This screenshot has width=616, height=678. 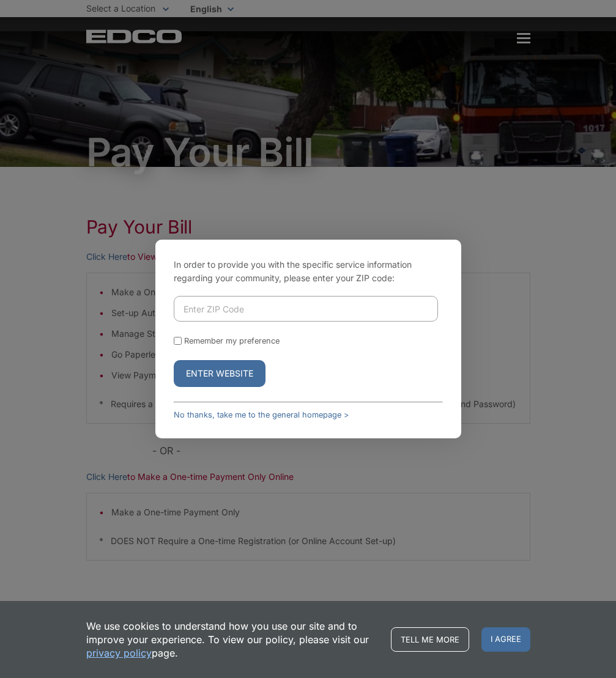 I want to click on a: No thanks, take me to the general homepage >, so click(x=261, y=414).